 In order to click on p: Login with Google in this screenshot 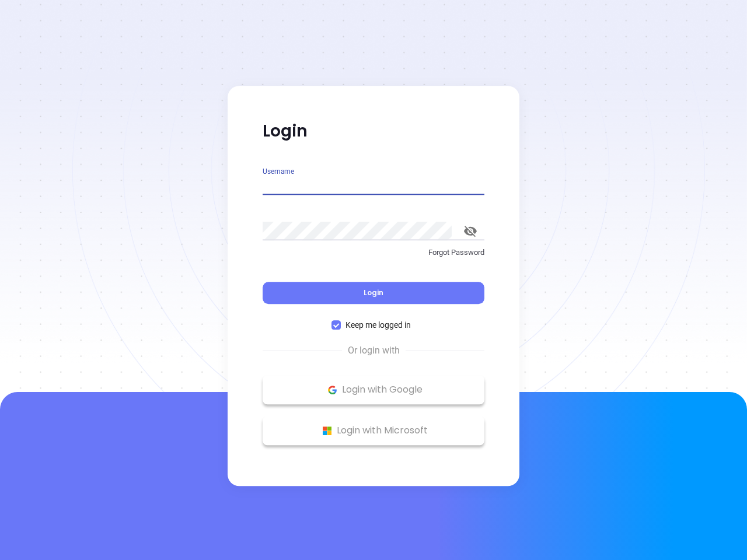, I will do `click(374, 389)`.